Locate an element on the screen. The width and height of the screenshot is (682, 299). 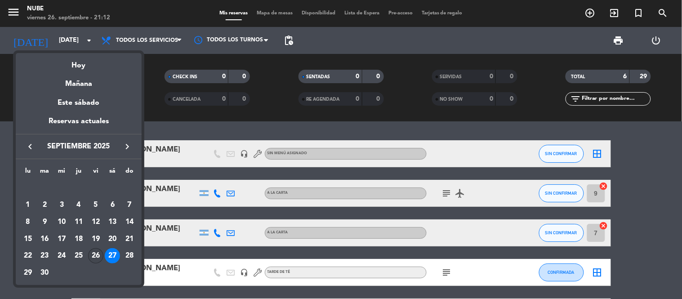
div: Este sábado is located at coordinates (79, 103).